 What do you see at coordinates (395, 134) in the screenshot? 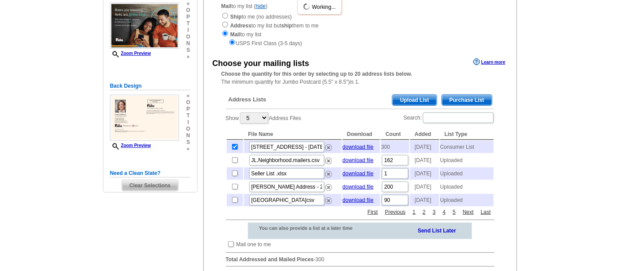
I see `th: Count` at bounding box center [395, 134].